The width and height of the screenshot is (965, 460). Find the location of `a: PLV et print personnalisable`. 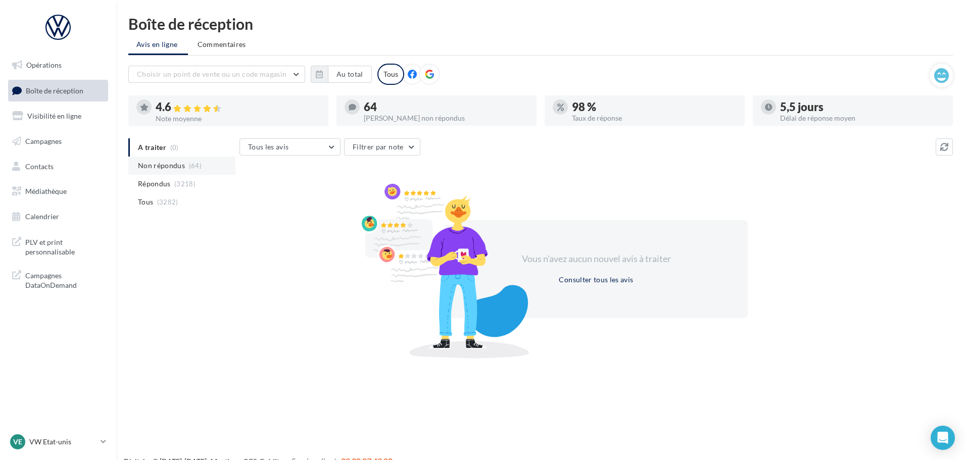

a: PLV et print personnalisable is located at coordinates (58, 246).